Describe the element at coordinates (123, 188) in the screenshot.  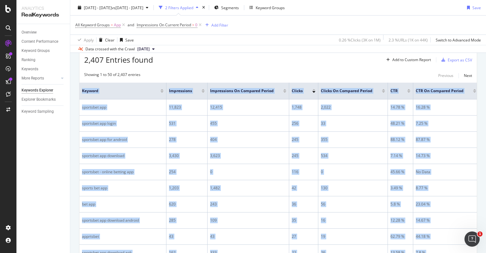
I see `div: sports bet app` at that location.